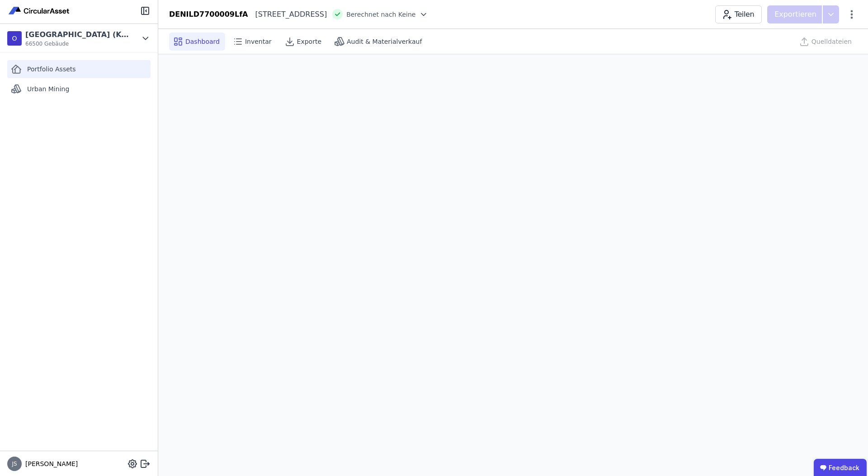 This screenshot has height=476, width=868. I want to click on span: Inventar, so click(258, 42).